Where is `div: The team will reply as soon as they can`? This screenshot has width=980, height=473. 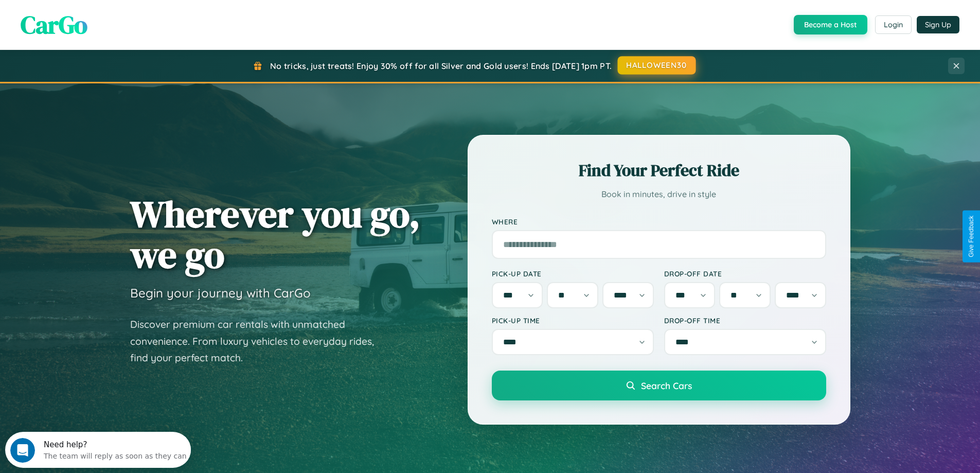
div: The team will reply as soon as they can is located at coordinates (110, 22).